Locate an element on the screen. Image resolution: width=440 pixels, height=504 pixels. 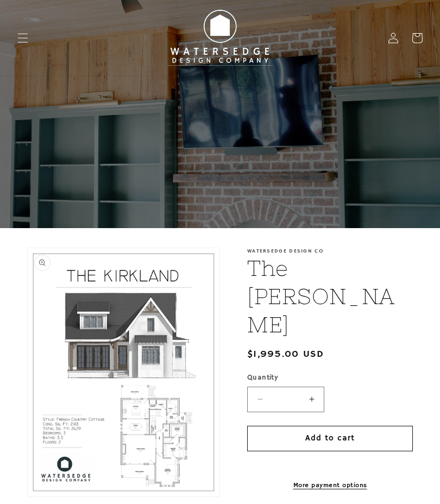
label: Quantity is located at coordinates (330, 378).